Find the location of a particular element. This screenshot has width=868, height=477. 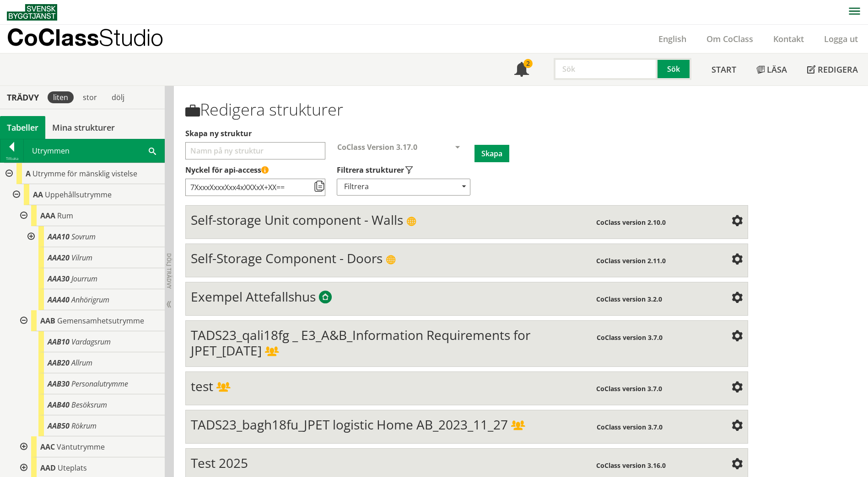

span: CoClass version 2.10.0 is located at coordinates (631, 222).